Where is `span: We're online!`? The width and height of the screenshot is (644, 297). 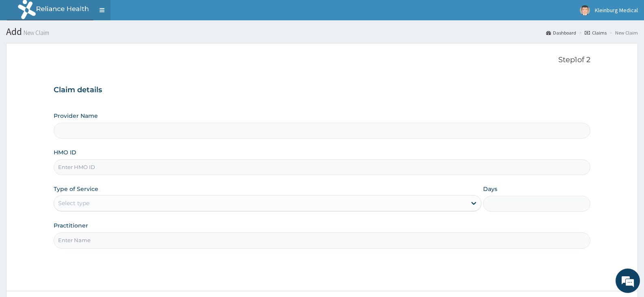 span: We're online! is located at coordinates (79, 135).